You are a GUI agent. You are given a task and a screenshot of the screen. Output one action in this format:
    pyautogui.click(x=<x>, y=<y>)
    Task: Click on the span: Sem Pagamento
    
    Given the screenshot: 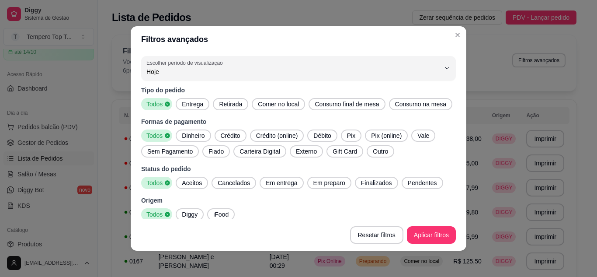 What is the action you would take?
    pyautogui.click(x=170, y=151)
    